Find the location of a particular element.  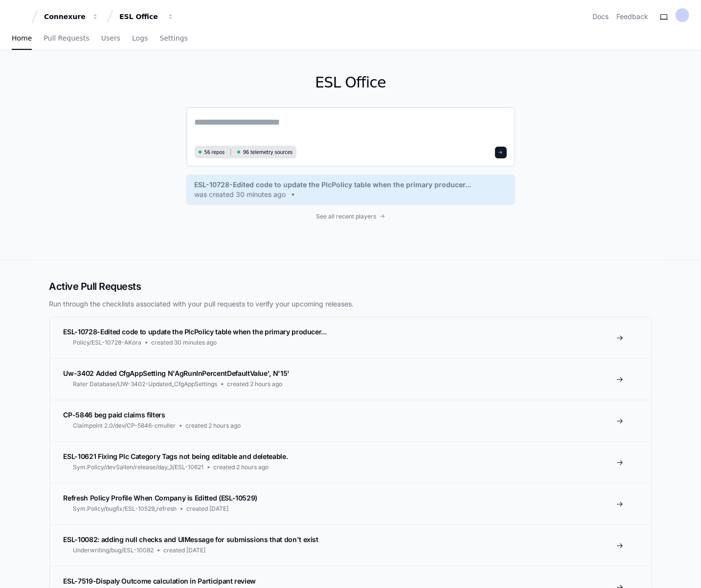

h1: ESL Office is located at coordinates (351, 82).